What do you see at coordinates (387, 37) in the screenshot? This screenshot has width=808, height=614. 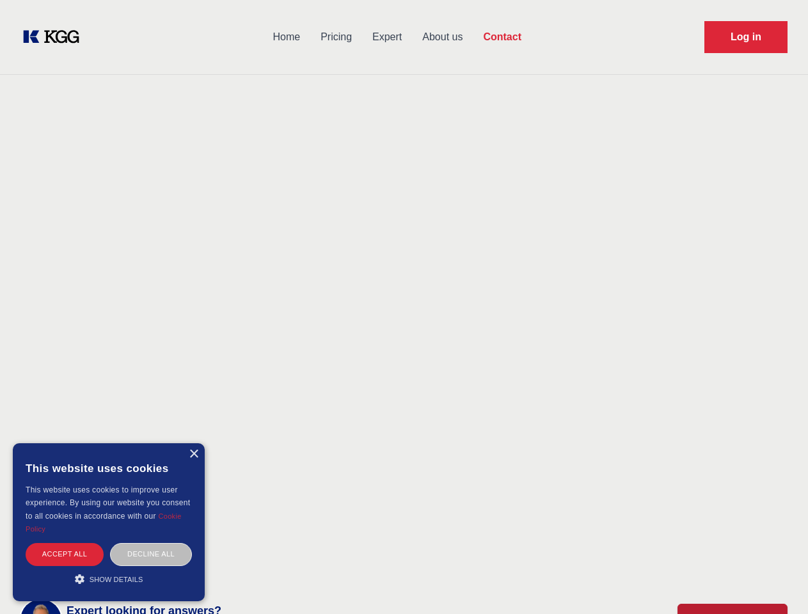 I see `a: Expert` at bounding box center [387, 37].